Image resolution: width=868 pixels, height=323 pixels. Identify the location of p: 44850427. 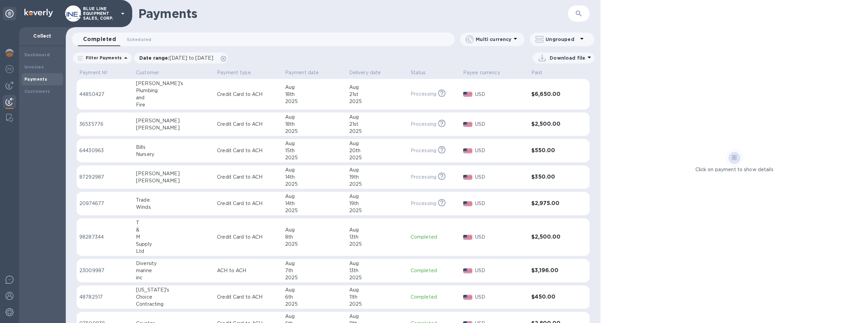
(105, 94).